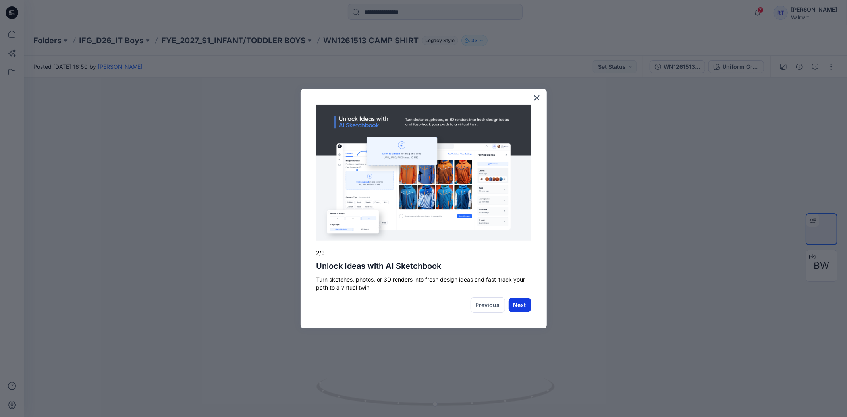  I want to click on p: Turn sketches, photos, or 3D renders into fresh design ideas and fast-track your path to a virtua..., so click(423, 283).